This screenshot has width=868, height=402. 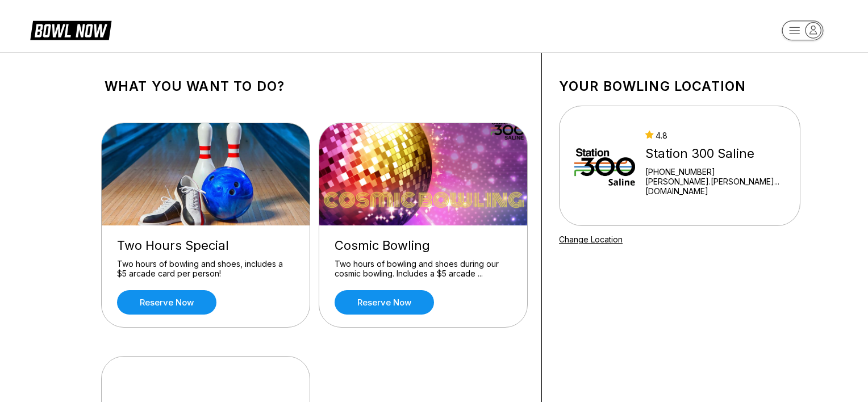 What do you see at coordinates (206, 174) in the screenshot?
I see `img: Two Hours Special` at bounding box center [206, 174].